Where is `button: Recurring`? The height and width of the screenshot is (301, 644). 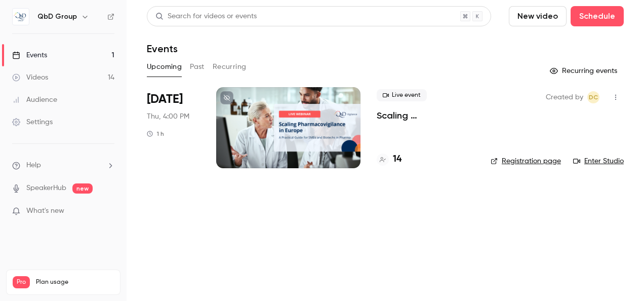 button: Recurring is located at coordinates (229, 66).